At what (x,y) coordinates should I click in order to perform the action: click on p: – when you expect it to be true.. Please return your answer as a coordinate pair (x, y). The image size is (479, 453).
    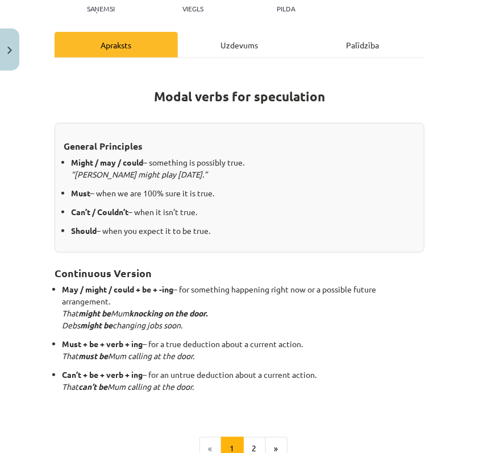
    Looking at the image, I should click on (243, 230).